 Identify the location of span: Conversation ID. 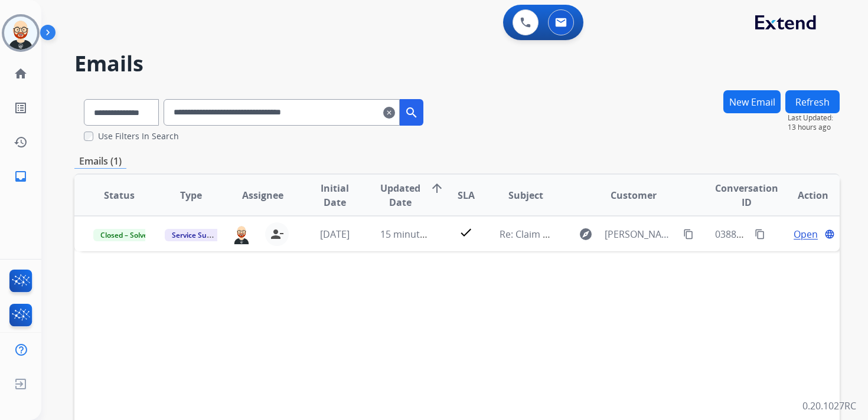
(747, 195).